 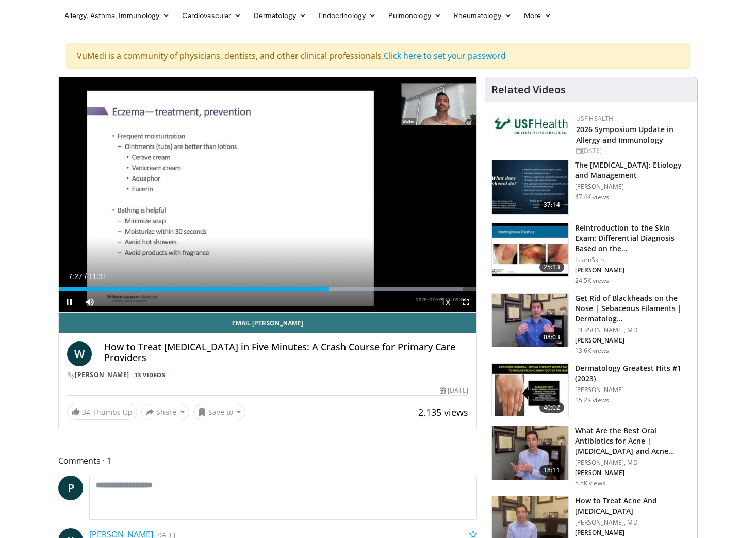 I want to click on a: USF Health, so click(x=595, y=119).